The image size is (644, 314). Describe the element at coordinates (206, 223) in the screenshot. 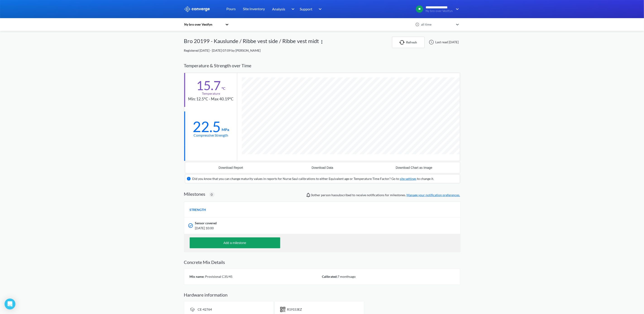

I see `span: Sensor covered` at that location.